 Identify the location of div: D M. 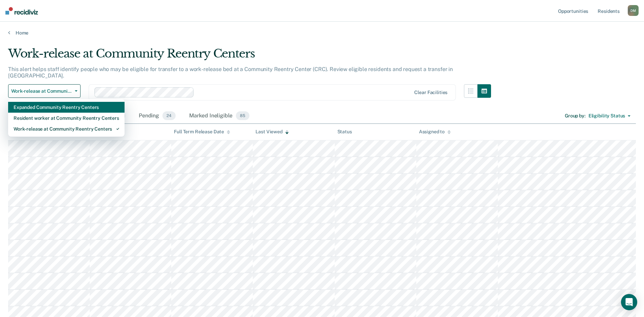
(633, 11).